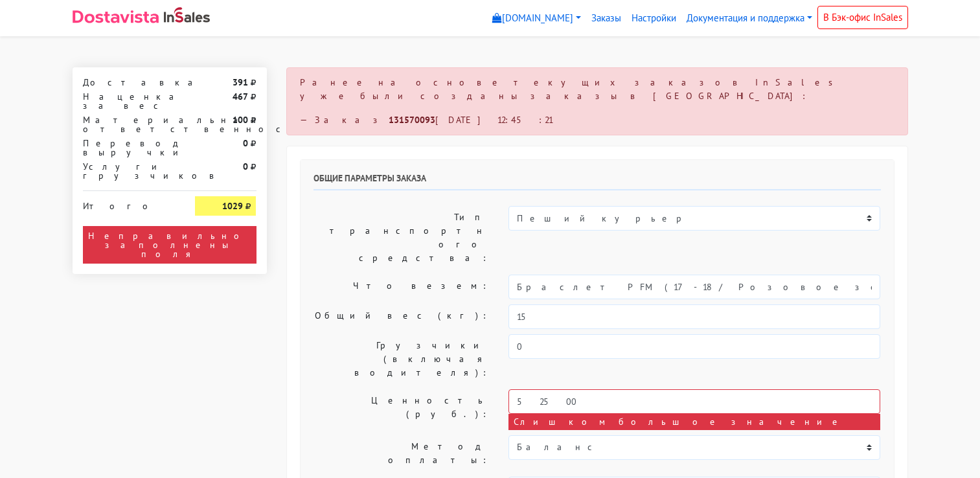 Image resolution: width=980 pixels, height=478 pixels. Describe the element at coordinates (129, 101) in the screenshot. I see `div: Наценка за вес` at that location.